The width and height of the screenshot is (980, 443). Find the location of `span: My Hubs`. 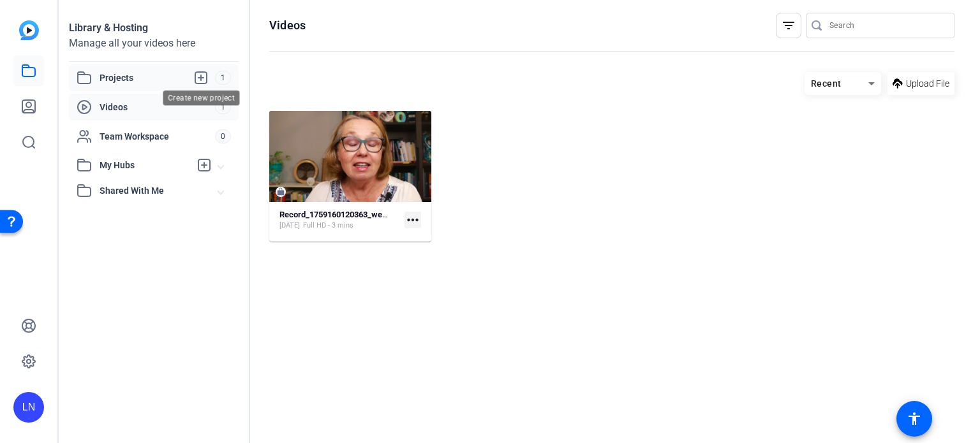

span: My Hubs is located at coordinates (145, 165).